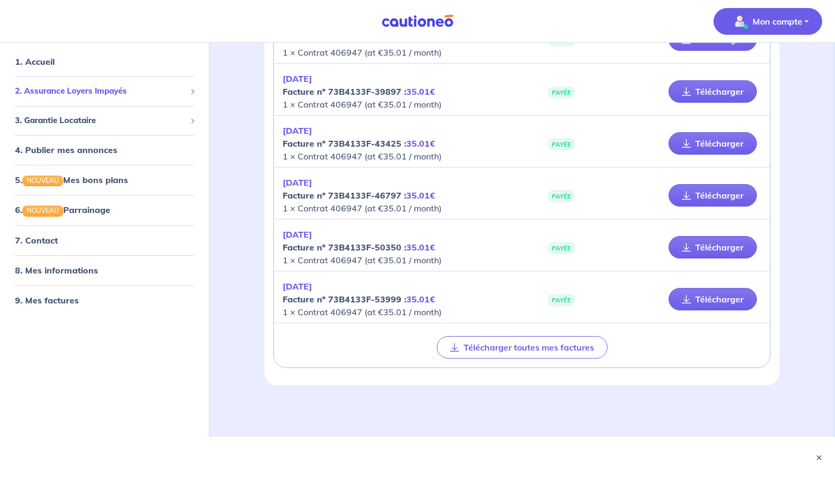 Image resolution: width=835 pixels, height=479 pixels. What do you see at coordinates (522, 347) in the screenshot?
I see `button: Télécharger toutes mes factures` at bounding box center [522, 347].